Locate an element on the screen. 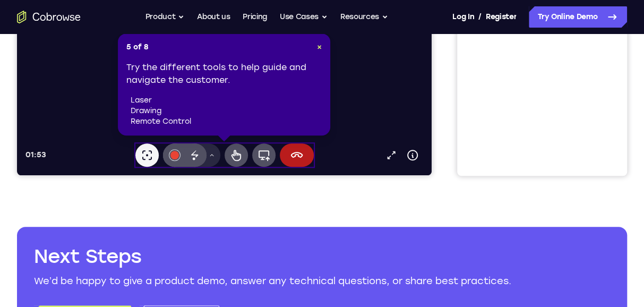 This screenshot has height=307, width=644. li: drawing is located at coordinates (226, 111).